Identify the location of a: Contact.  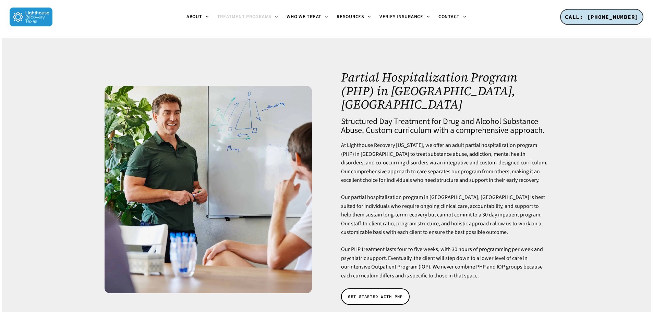
(453, 17).